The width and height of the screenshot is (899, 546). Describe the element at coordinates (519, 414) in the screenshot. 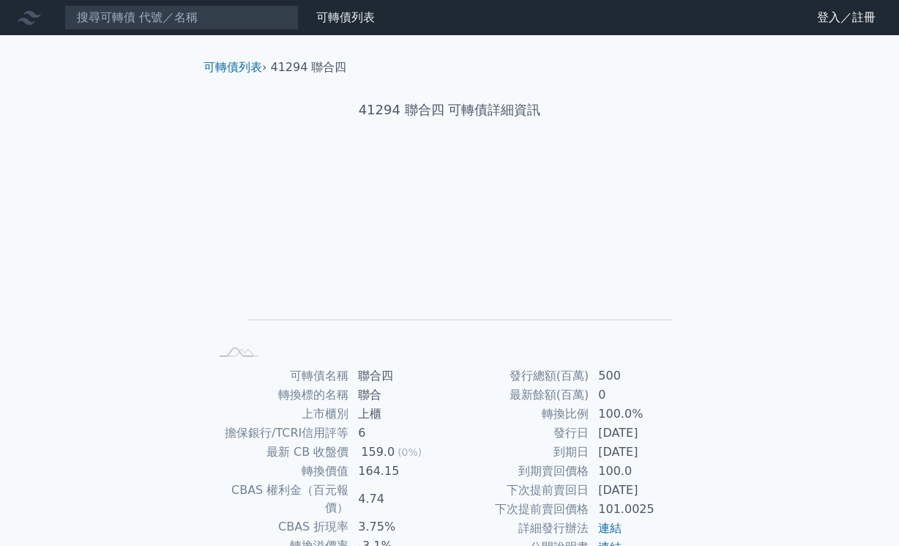

I see `td: 轉換比例` at that location.